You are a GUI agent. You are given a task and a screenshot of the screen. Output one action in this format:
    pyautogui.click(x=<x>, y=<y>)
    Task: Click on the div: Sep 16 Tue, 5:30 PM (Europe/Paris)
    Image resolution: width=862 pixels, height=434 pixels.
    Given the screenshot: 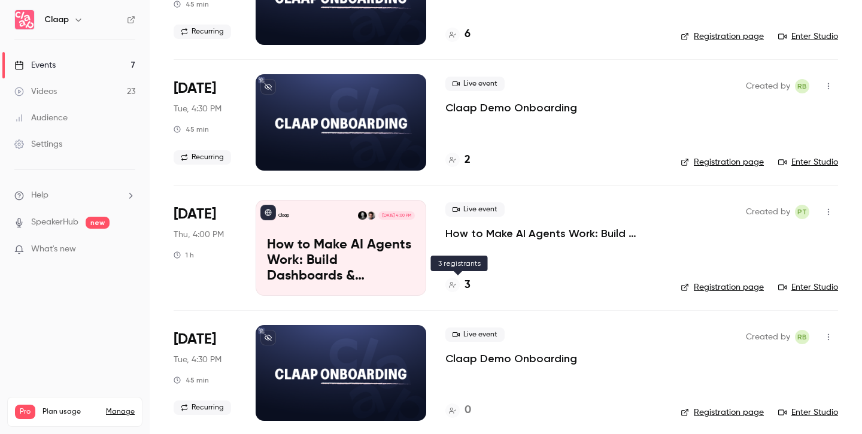 What is the action you would take?
    pyautogui.click(x=205, y=373)
    